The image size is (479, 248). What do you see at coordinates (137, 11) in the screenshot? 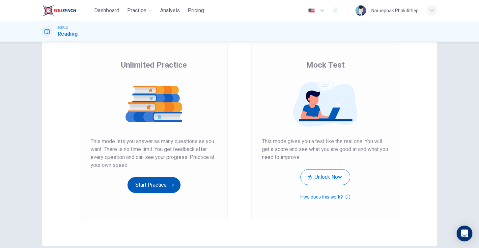
I see `span: Practice` at bounding box center [137, 11].